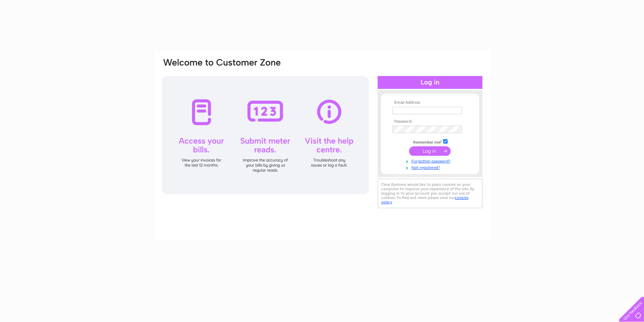 The image size is (644, 322). I want to click on a: Not registered?, so click(431, 166).